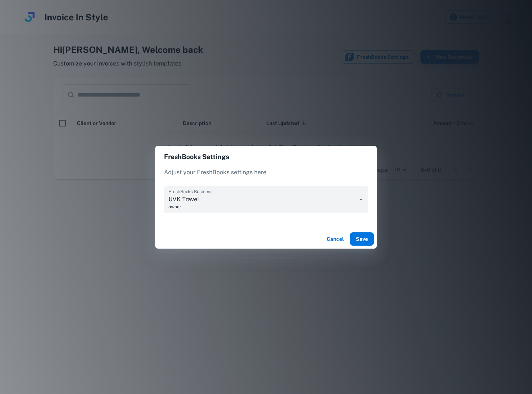 The image size is (532, 394). Describe the element at coordinates (262, 207) in the screenshot. I see `span: owner` at that location.